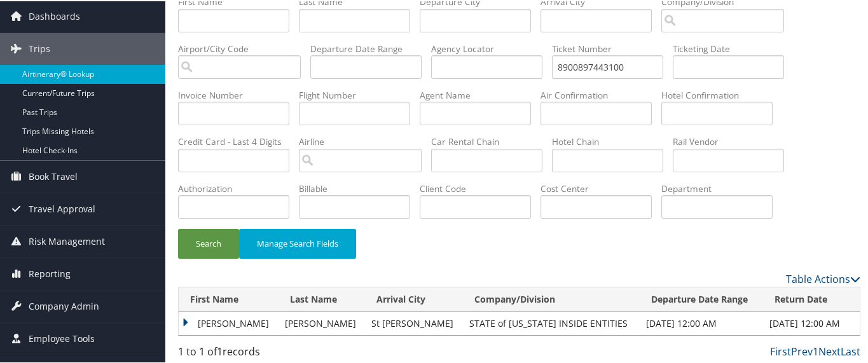  Describe the element at coordinates (209, 242) in the screenshot. I see `button: Search` at that location.